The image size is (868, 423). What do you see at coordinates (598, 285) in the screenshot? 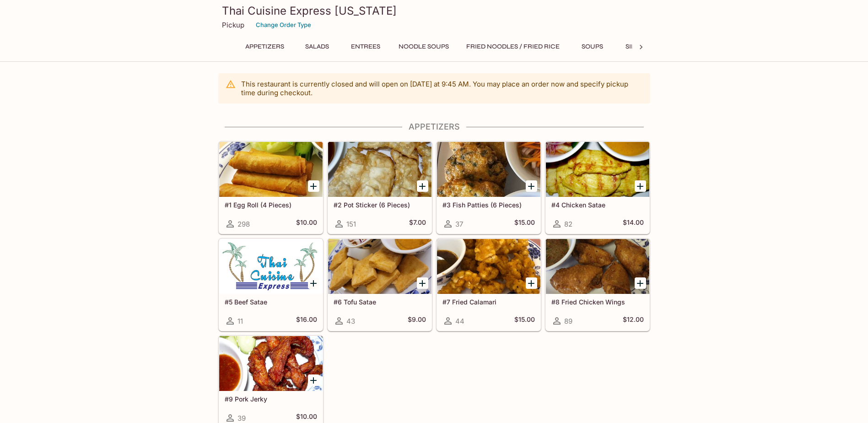
I see `a: #8 Fried Chicken Wings89$12.00` at bounding box center [598, 285].